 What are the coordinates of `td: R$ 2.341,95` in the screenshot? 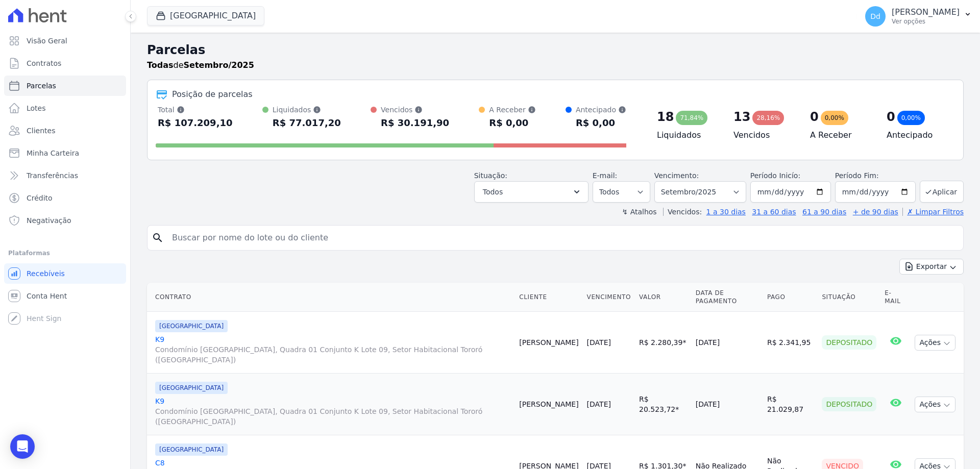 It's located at (791, 343).